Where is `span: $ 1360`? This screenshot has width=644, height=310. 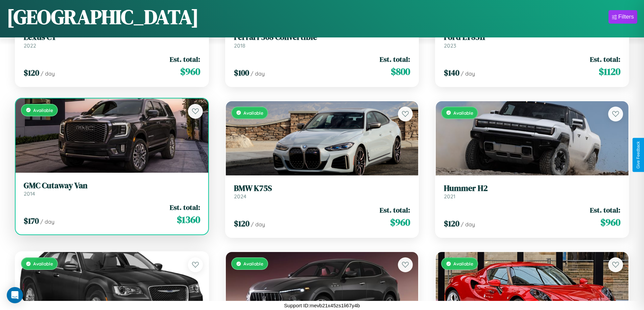
span: $ 1360 is located at coordinates (189, 220).